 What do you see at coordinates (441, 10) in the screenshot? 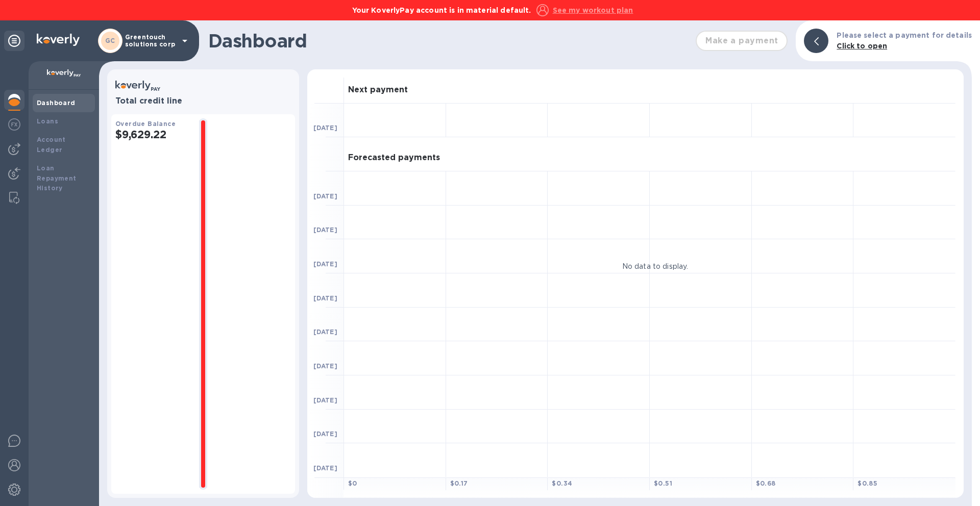
I see `b: Your KoverlyPay account is in material default.` at bounding box center [441, 10].